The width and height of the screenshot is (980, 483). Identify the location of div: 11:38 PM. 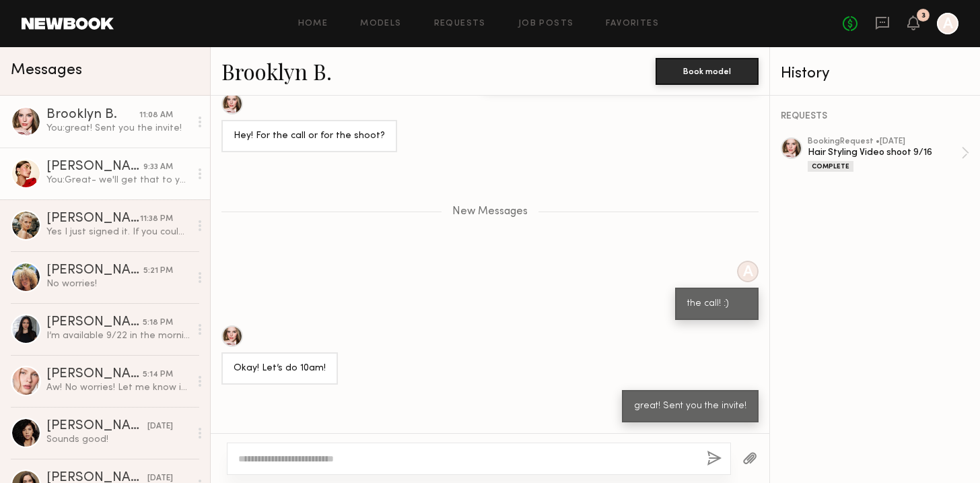
(156, 218).